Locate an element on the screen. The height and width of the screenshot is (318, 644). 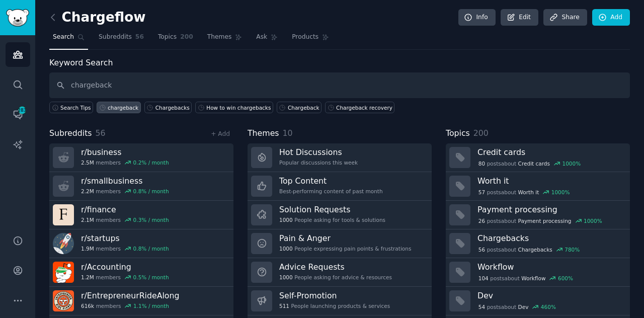
div: Chargebacks is located at coordinates (173, 107).